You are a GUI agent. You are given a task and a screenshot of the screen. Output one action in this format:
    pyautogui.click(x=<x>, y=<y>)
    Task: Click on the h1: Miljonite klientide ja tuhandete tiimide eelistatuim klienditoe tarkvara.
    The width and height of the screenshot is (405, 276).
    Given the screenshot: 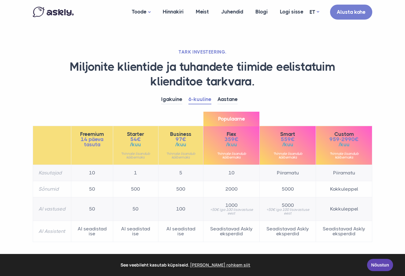 What is the action you would take?
    pyautogui.click(x=203, y=74)
    